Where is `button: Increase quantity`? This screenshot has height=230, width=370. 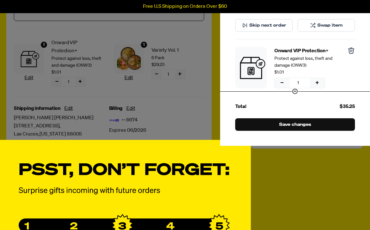 button: Increase quantity is located at coordinates (317, 83).